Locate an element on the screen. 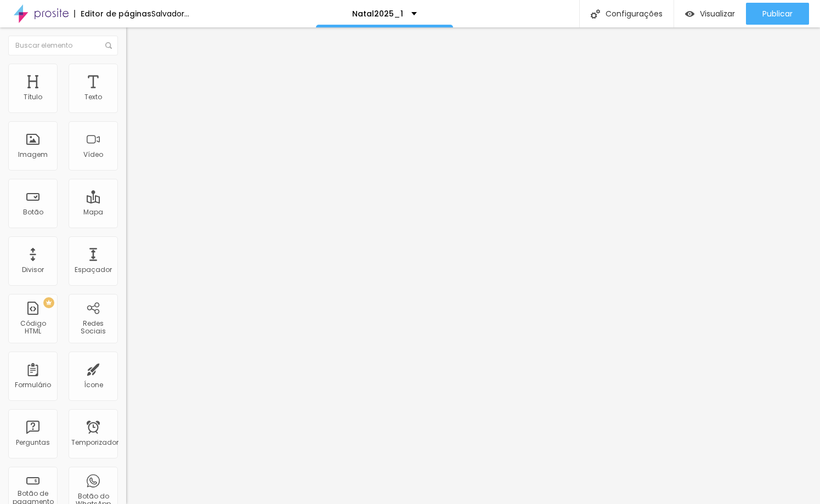 Image resolution: width=820 pixels, height=504 pixels. font: Visualizar is located at coordinates (717, 13).